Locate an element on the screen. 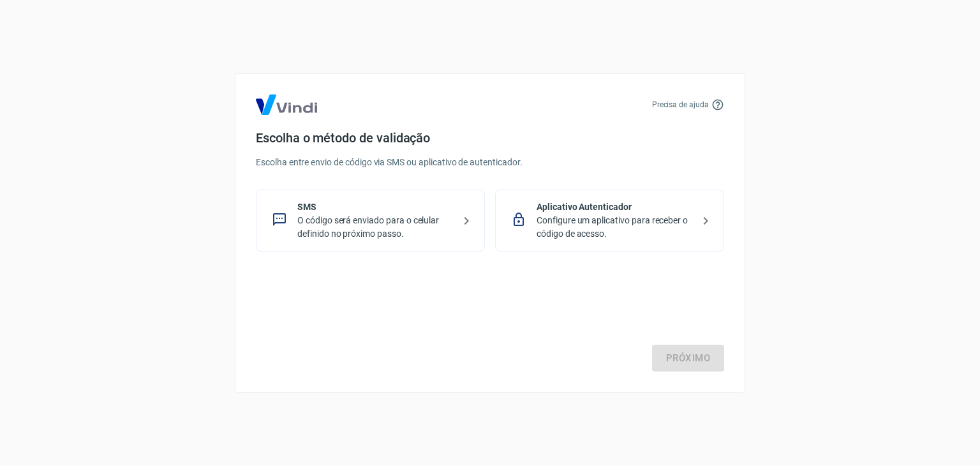 The height and width of the screenshot is (466, 980). p: Configure um aplicativo para receber o código de acesso. is located at coordinates (615, 227).